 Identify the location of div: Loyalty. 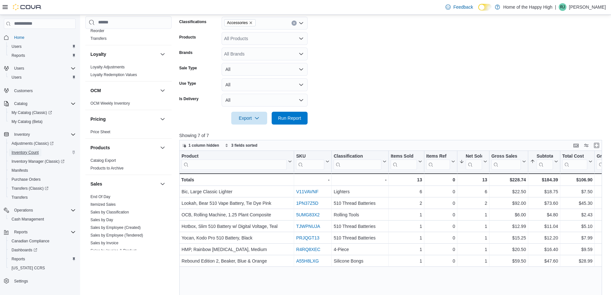
(128, 72).